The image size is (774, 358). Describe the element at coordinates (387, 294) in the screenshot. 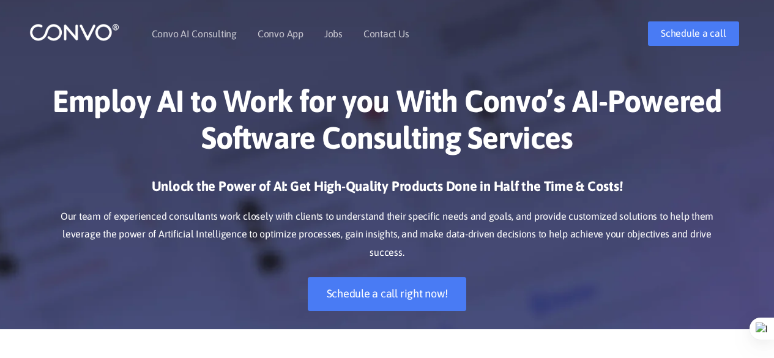

I see `a: Schedule a call right now!` at that location.